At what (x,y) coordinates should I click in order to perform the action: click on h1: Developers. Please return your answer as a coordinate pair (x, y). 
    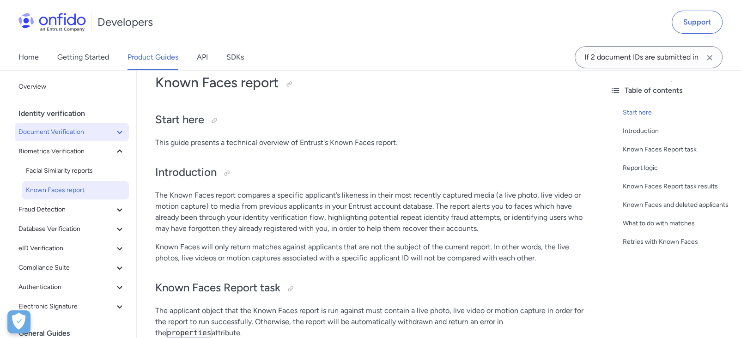
    Looking at the image, I should click on (125, 22).